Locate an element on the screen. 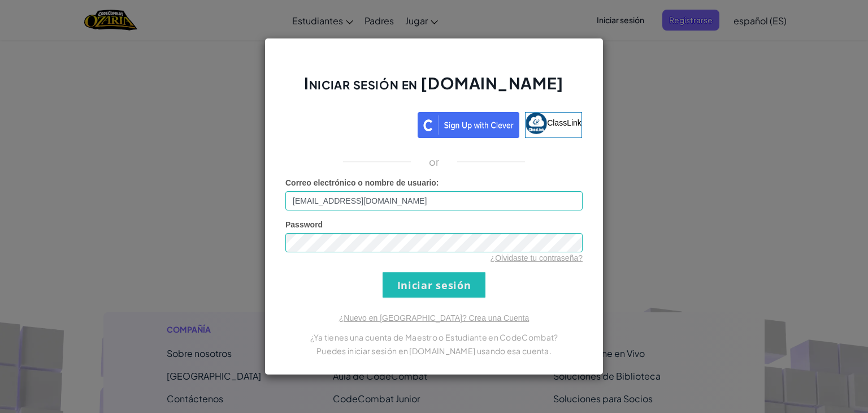 The width and height of the screenshot is (868, 413). img: classlink-logo-small.png is located at coordinates (536, 124).